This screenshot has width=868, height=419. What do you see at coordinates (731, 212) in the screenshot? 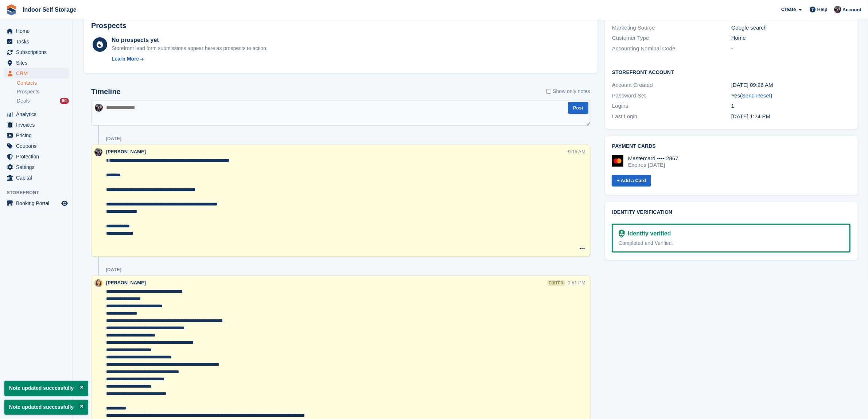
I see `h2: Identity verification` at bounding box center [731, 212].